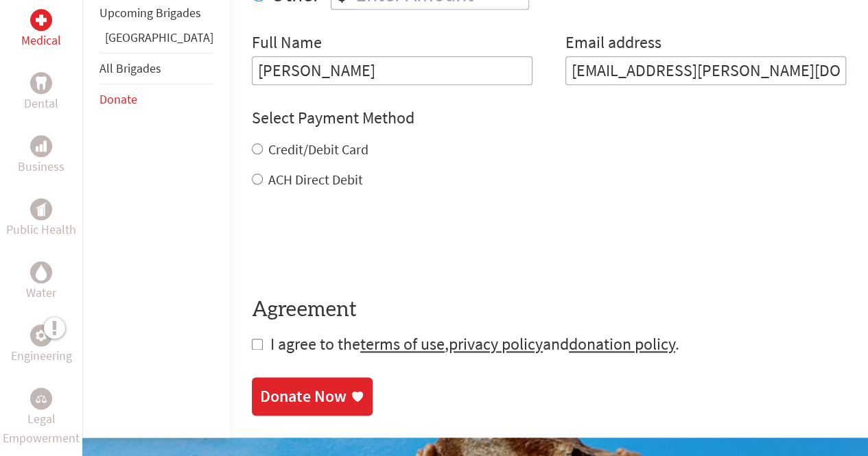 The height and width of the screenshot is (456, 868). I want to click on p: Medical, so click(41, 40).